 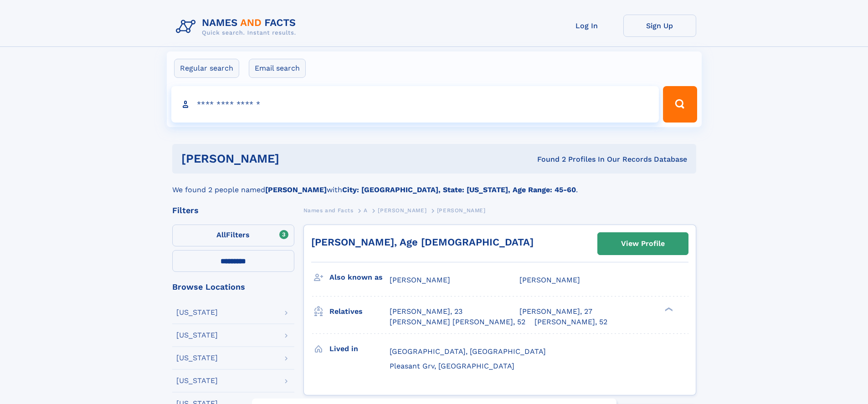 I want to click on img: Logo Names and Facts, so click(x=238, y=27).